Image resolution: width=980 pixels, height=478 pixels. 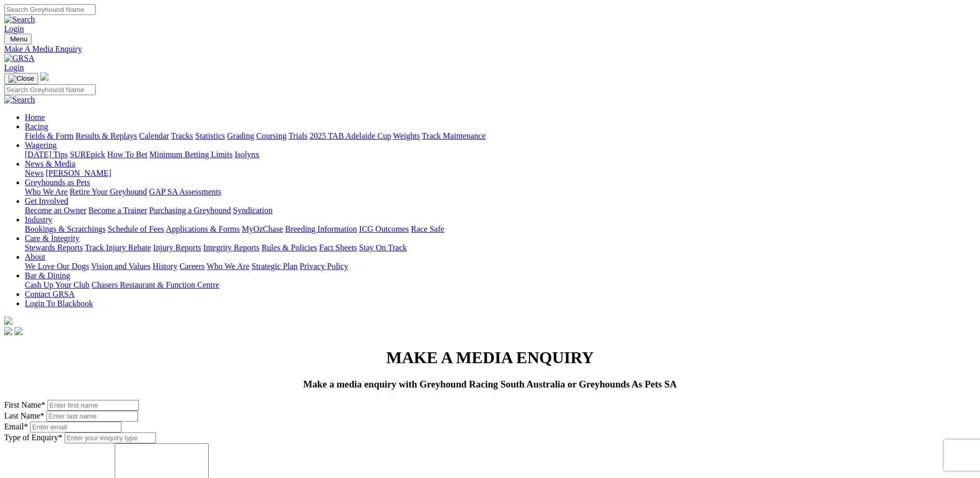 What do you see at coordinates (202, 228) in the screenshot?
I see `a: Applications & Forms` at bounding box center [202, 228].